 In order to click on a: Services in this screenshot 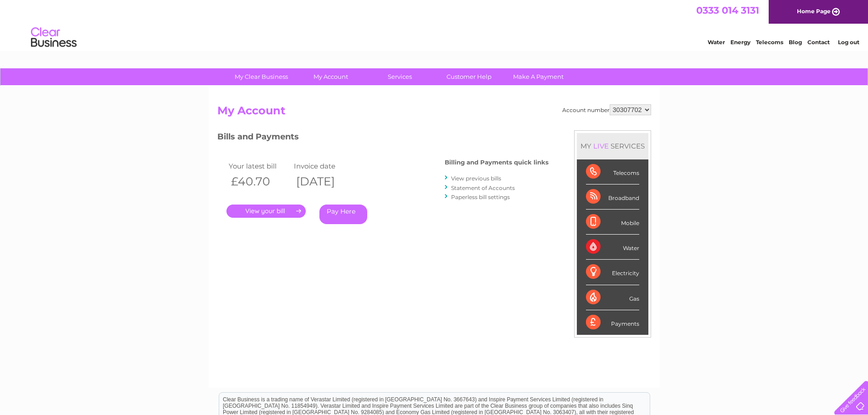, I will do `click(400, 76)`.